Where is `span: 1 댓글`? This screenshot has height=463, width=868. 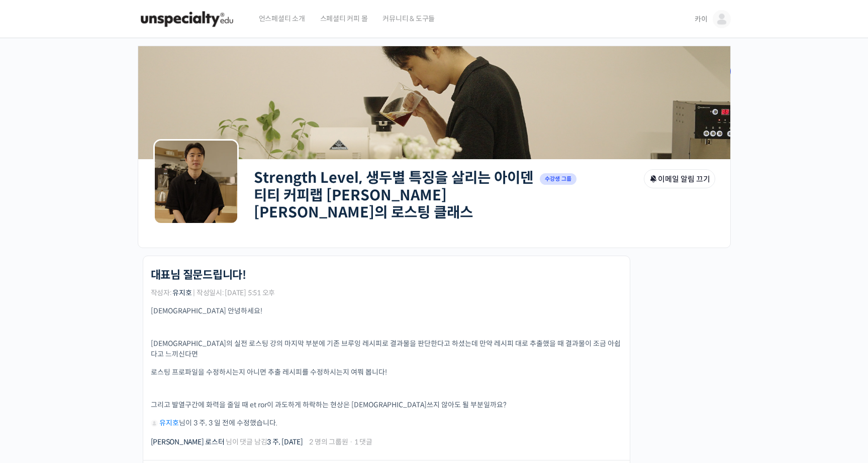 span: 1 댓글 is located at coordinates (364, 442).